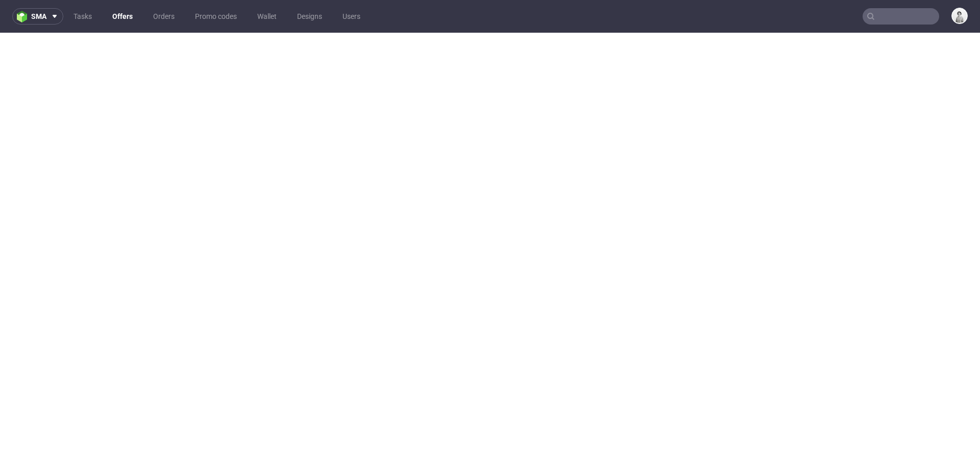 The image size is (980, 469). Describe the element at coordinates (39, 16) in the screenshot. I see `span: sma` at that location.